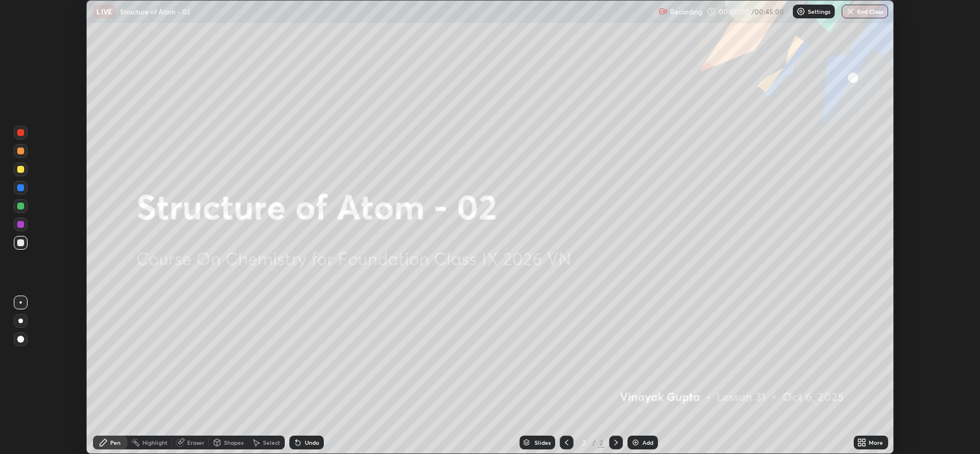 The width and height of the screenshot is (980, 454). Describe the element at coordinates (819, 12) in the screenshot. I see `p: Settings` at that location.